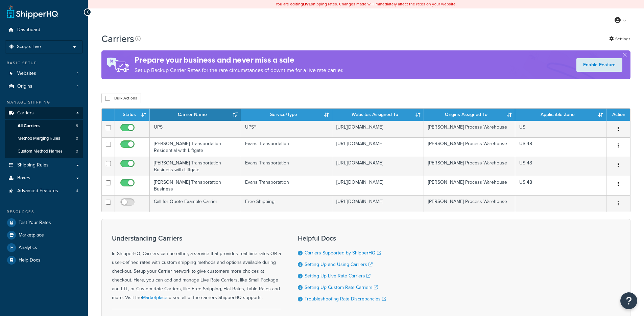 Image resolution: width=644 pixels, height=316 pixels. What do you see at coordinates (44, 260) in the screenshot?
I see `a: Help Docs` at bounding box center [44, 260].